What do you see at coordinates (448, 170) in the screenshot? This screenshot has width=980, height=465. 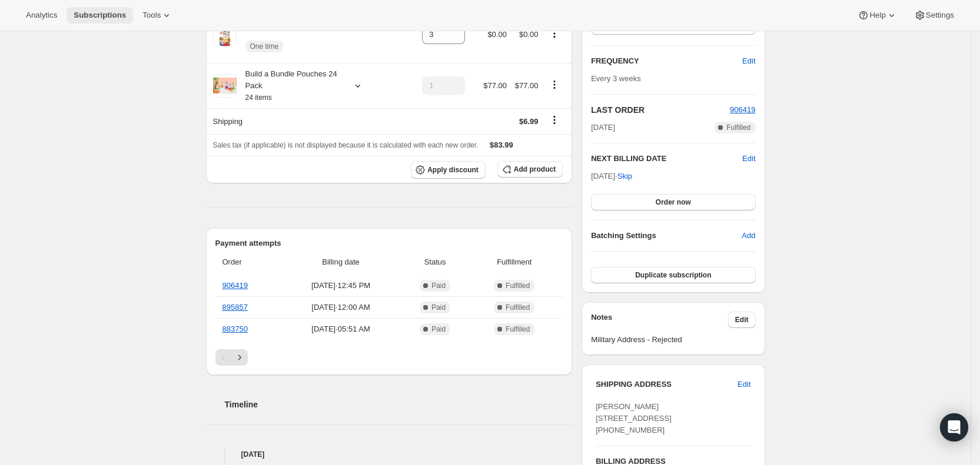 I see `button: Apply discount` at bounding box center [448, 170].